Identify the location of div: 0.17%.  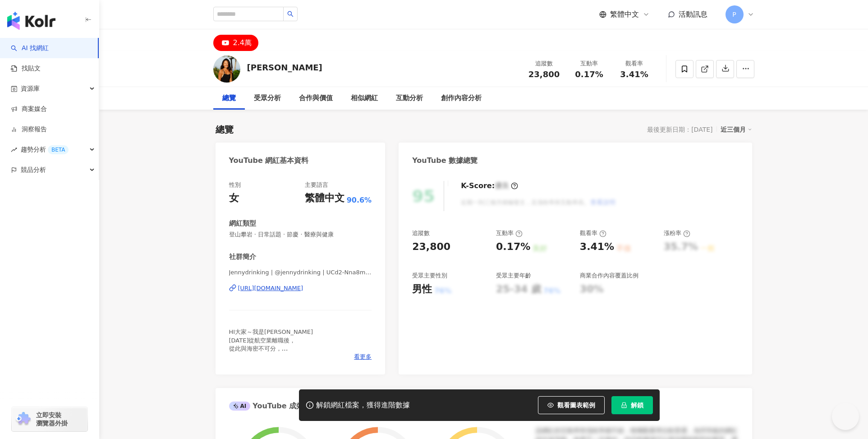
(513, 247).